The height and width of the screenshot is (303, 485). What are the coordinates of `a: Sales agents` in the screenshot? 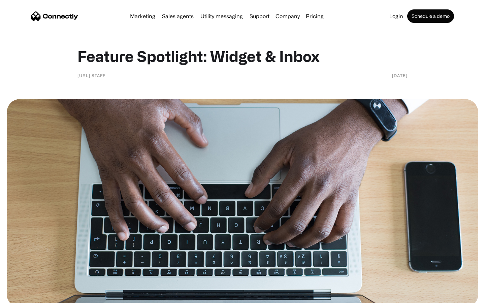 It's located at (178, 16).